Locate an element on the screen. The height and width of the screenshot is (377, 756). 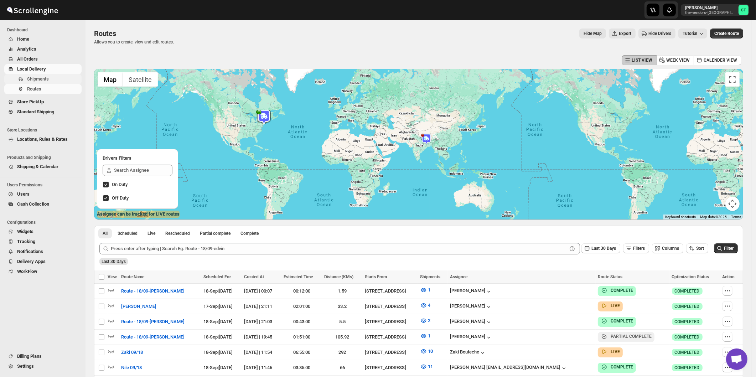
p: Allows you to create, view and edit routes. is located at coordinates (134, 42).